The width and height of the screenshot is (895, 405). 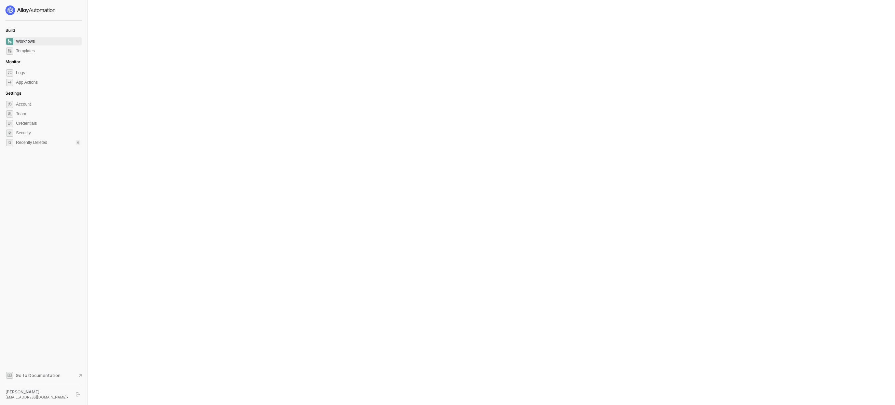 I want to click on span: Account, so click(x=48, y=104).